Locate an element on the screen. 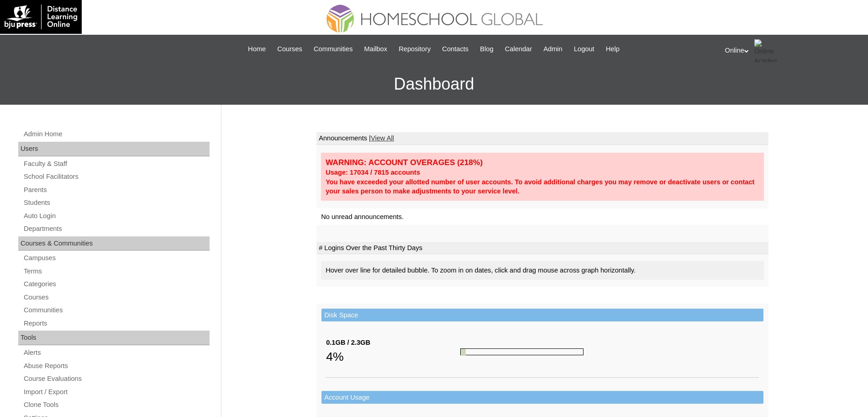 This screenshot has height=417, width=868. span: Courses is located at coordinates (290, 49).